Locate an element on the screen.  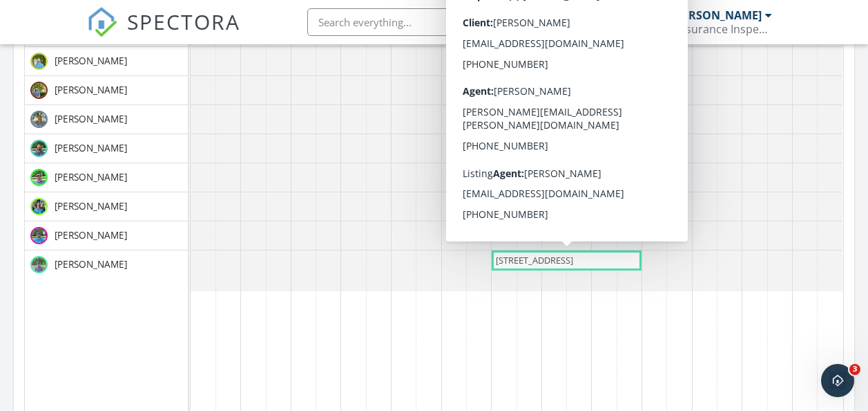
span: SPECTORA is located at coordinates (184, 21).